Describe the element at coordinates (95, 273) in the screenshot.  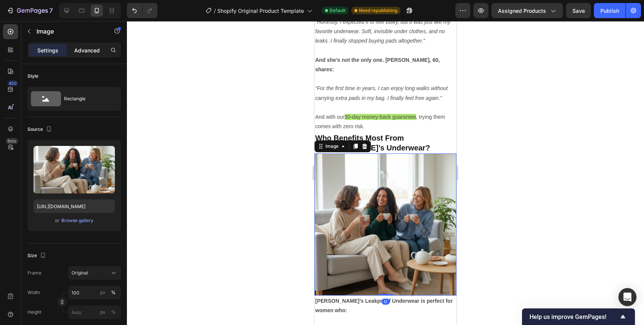
I see `button: Original` at that location.